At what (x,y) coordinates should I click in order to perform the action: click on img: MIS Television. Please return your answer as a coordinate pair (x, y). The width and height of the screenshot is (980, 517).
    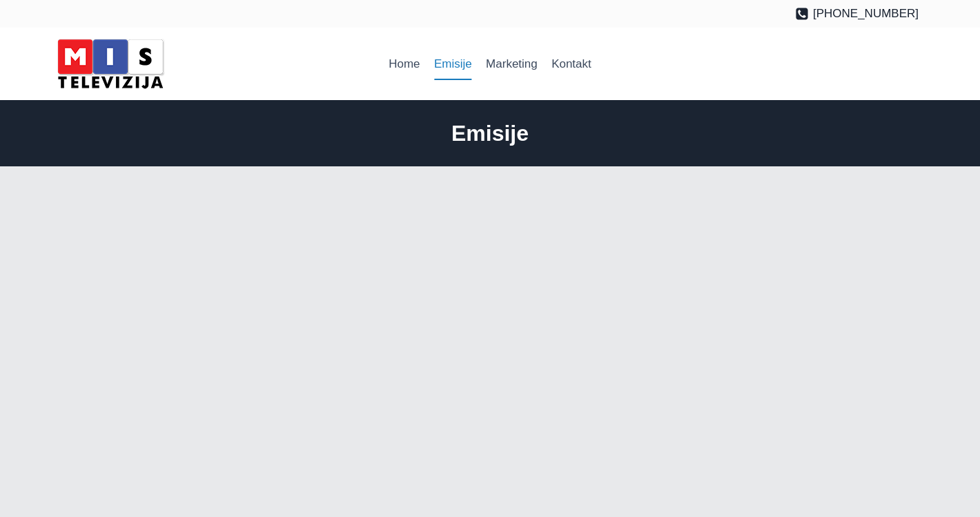
    Looking at the image, I should click on (111, 64).